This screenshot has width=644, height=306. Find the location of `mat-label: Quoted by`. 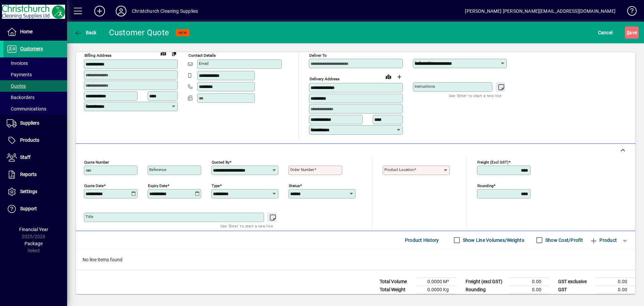

mat-label: Quoted by is located at coordinates (220, 162).